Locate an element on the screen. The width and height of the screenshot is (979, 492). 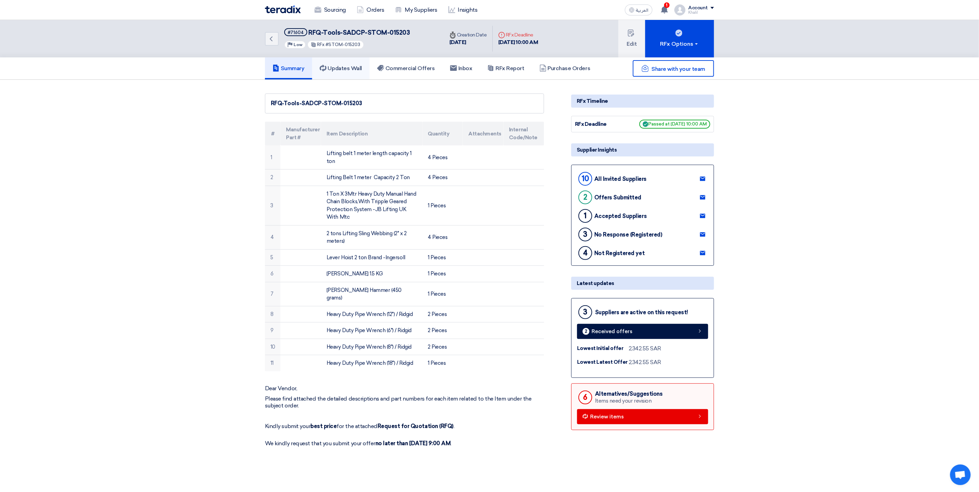
td: Heavy Duty Pipe Wrench (6") / Ridgid is located at coordinates (371, 331).